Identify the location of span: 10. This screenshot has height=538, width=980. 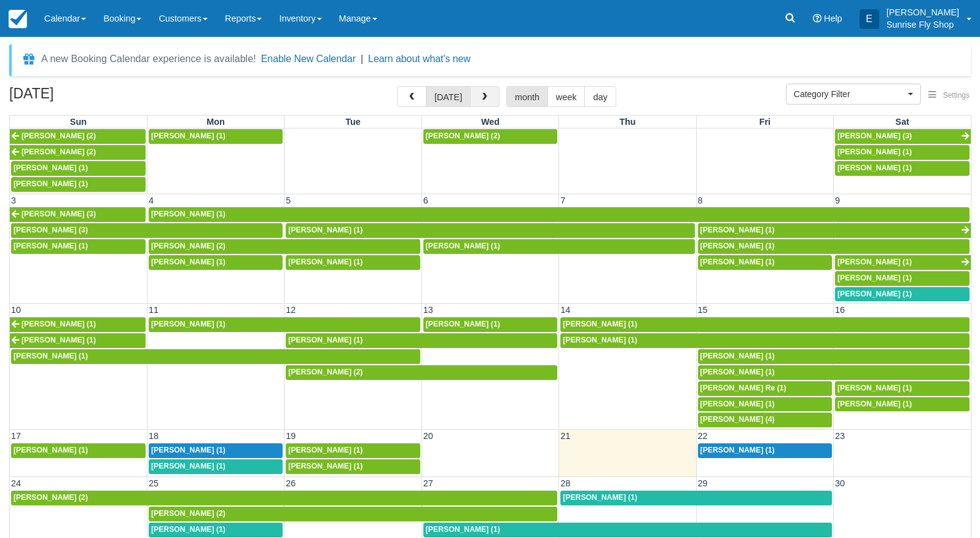
(16, 310).